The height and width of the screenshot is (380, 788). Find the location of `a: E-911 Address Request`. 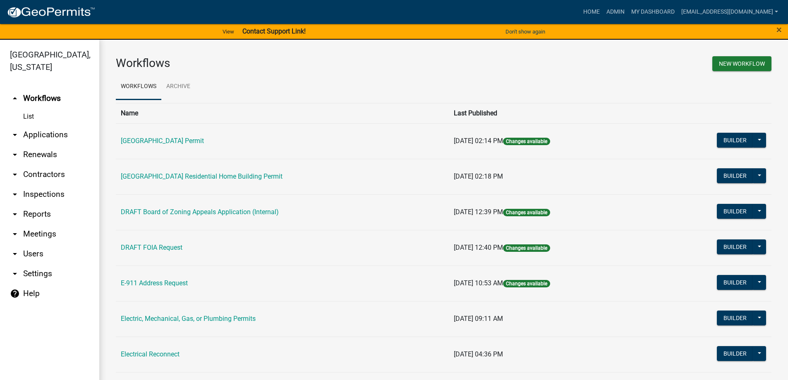

a: E-911 Address Request is located at coordinates (154, 283).